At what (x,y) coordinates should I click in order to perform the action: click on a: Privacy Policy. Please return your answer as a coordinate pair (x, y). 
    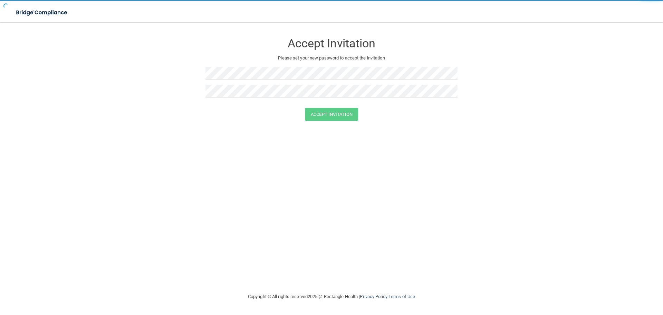
    Looking at the image, I should click on (373, 296).